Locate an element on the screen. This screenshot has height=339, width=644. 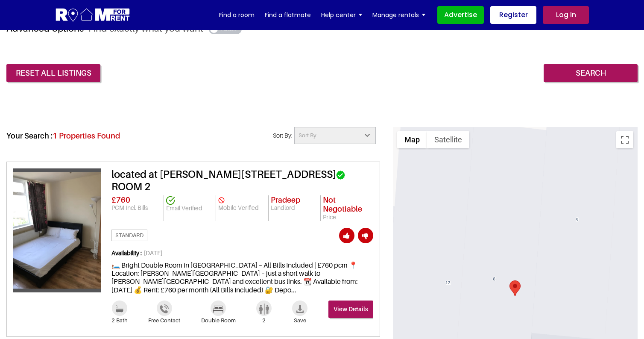
span: Find exactly what you want is located at coordinates (145, 28).